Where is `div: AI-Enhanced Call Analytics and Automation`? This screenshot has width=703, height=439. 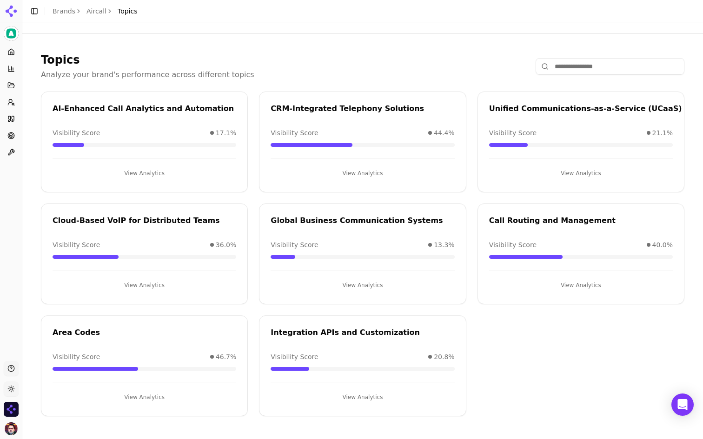 div: AI-Enhanced Call Analytics and Automation is located at coordinates (144, 109).